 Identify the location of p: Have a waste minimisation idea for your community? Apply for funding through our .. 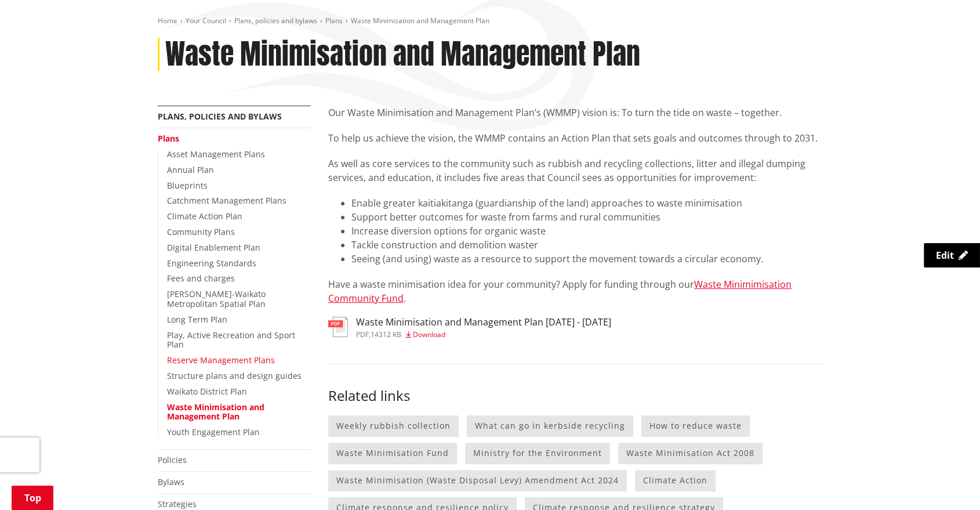
(575, 291).